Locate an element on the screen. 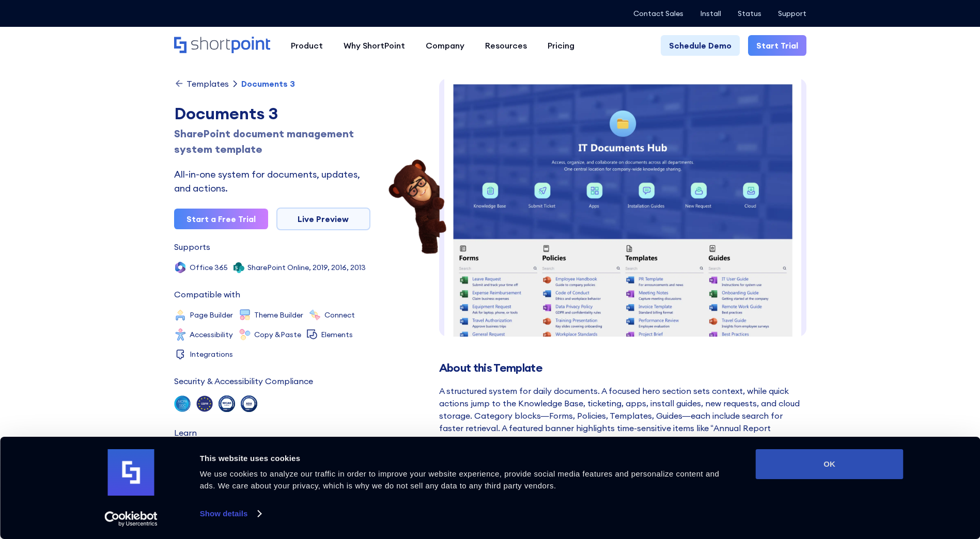 This screenshot has width=980, height=539. a: Templates is located at coordinates (201, 84).